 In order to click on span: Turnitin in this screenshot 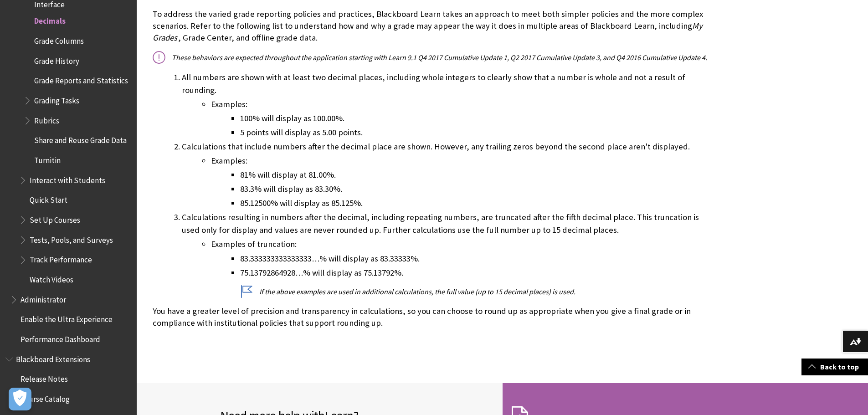, I will do `click(48, 159)`.